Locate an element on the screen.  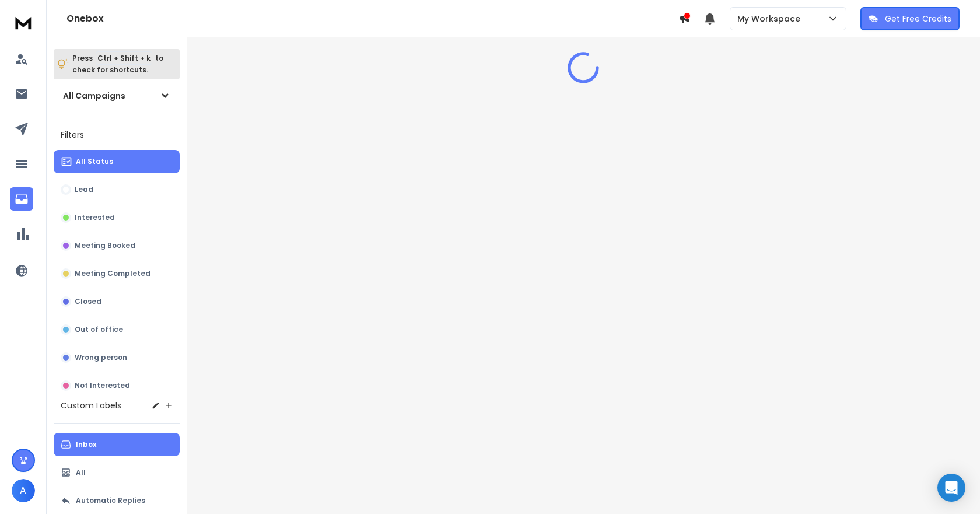
button: Automatic Replies is located at coordinates (117, 501).